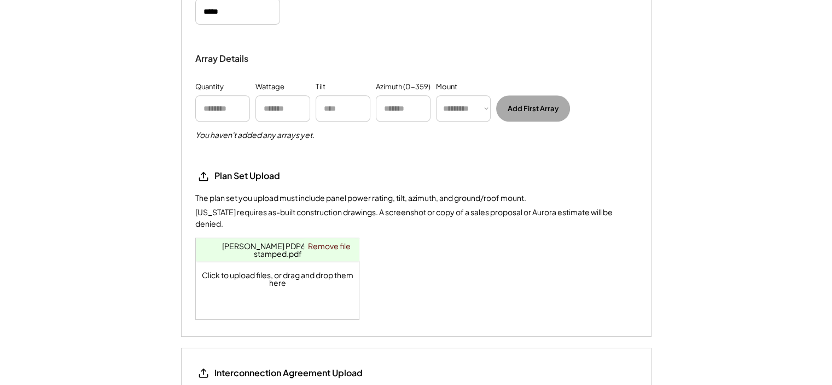 This screenshot has height=385, width=832. What do you see at coordinates (210, 87) in the screenshot?
I see `div: Quantity` at bounding box center [210, 87].